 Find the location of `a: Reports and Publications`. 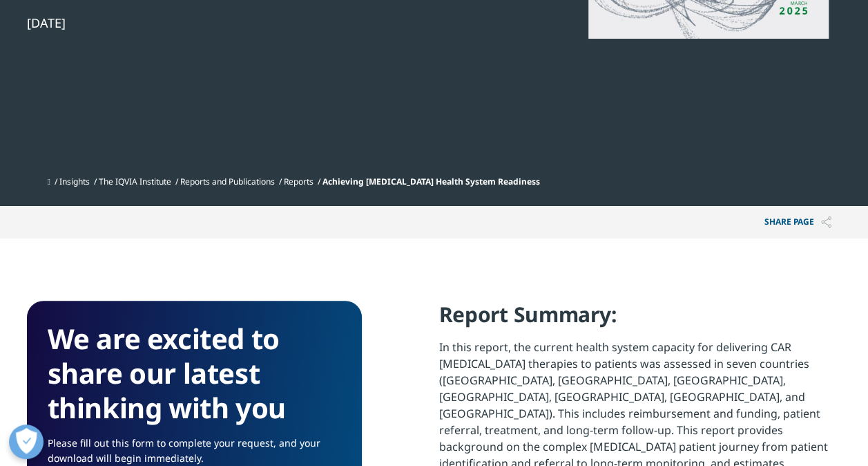

a: Reports and Publications is located at coordinates (227, 181).